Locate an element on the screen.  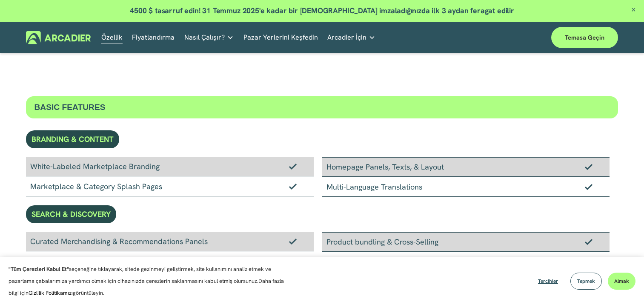
a: Pazar Yerlerini Keşfedin is located at coordinates (281, 38).